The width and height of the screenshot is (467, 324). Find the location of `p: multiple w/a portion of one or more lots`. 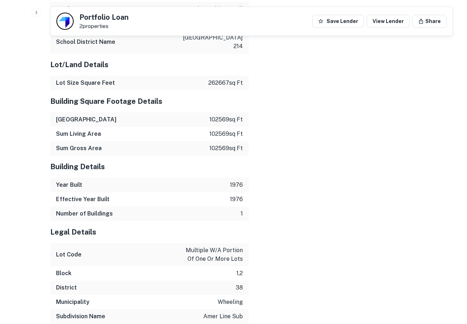

p: multiple w/a portion of one or more lots is located at coordinates (210, 254).